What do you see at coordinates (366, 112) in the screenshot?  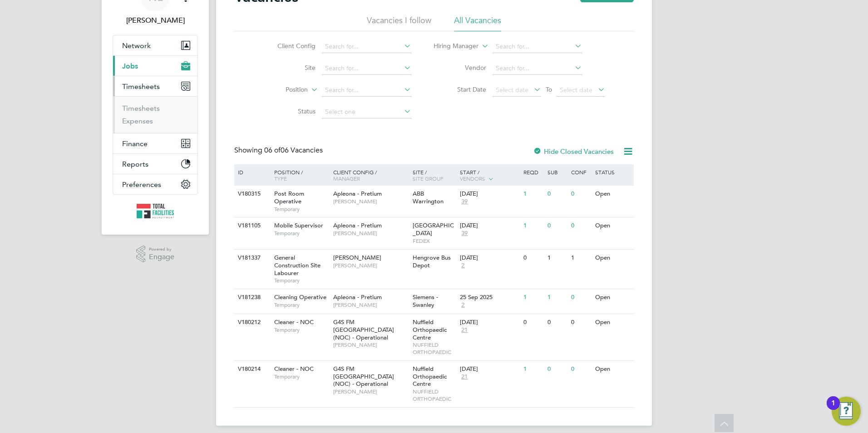 I see `input: Select one` at bounding box center [366, 112].